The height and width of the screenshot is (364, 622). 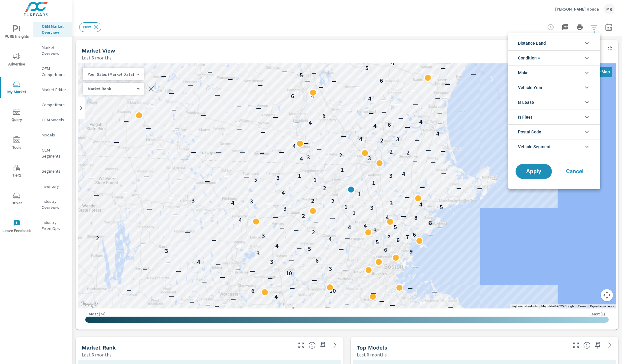 I want to click on span: Distance Band, so click(x=532, y=43).